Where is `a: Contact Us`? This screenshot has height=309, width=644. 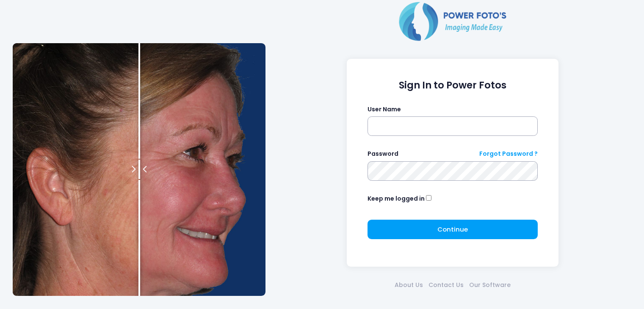
a: Contact Us is located at coordinates (446, 285).